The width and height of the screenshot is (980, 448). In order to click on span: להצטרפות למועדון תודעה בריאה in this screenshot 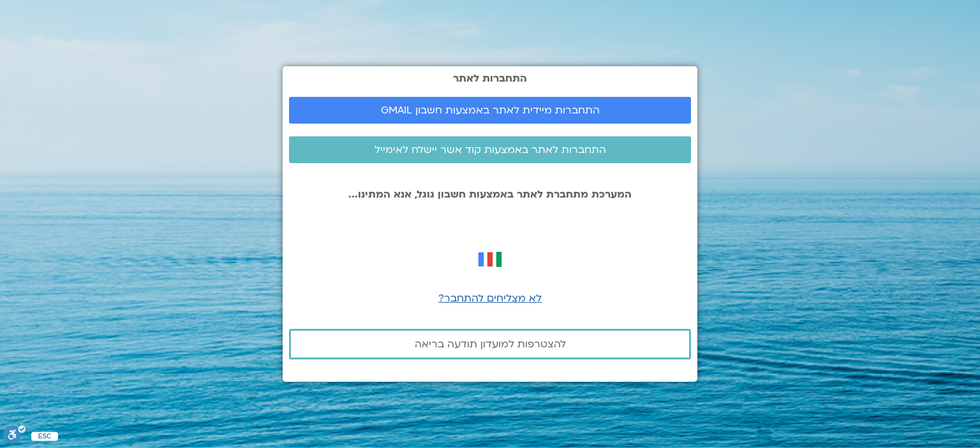, I will do `click(490, 344)`.